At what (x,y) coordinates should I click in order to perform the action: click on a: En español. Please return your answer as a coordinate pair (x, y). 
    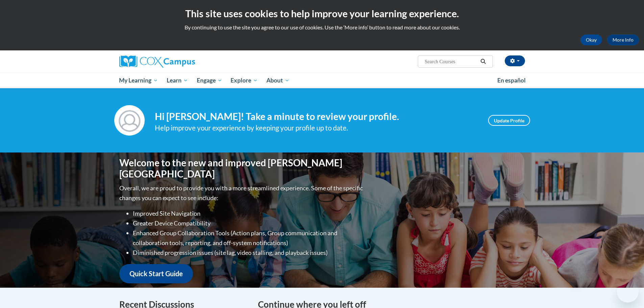
    Looking at the image, I should click on (511, 81).